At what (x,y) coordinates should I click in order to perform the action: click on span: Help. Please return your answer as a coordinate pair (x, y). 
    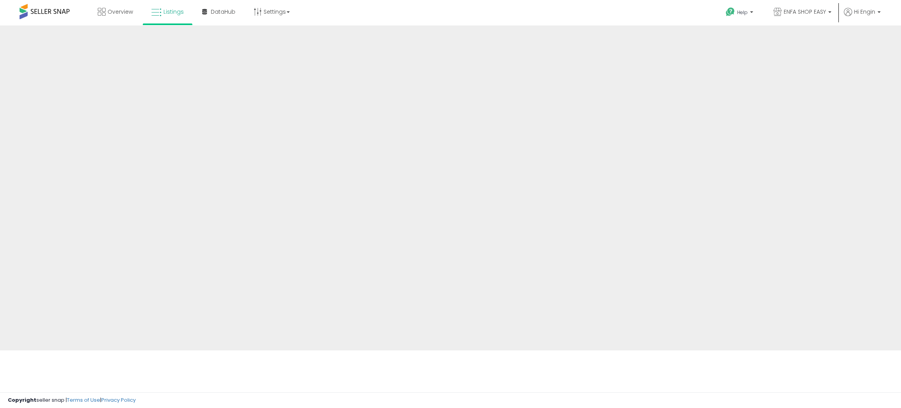
    Looking at the image, I should click on (742, 12).